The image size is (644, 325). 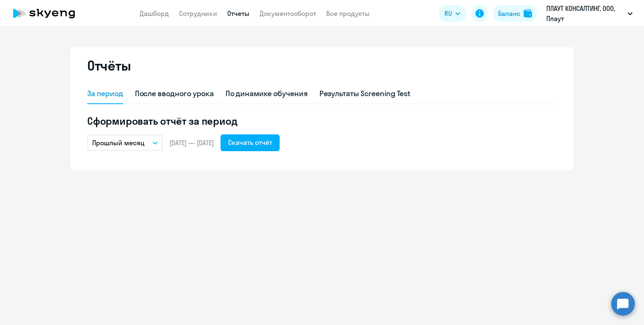 What do you see at coordinates (528, 14) in the screenshot?
I see `img: balance` at bounding box center [528, 14].